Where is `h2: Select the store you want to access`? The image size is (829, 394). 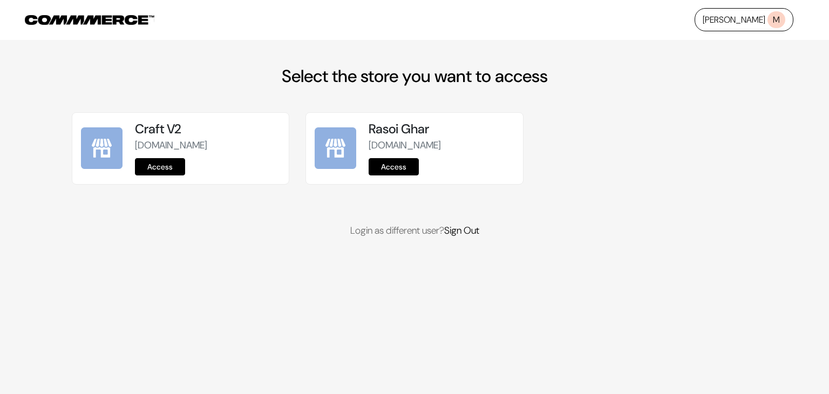
h2: Select the store you want to access is located at coordinates (414, 76).